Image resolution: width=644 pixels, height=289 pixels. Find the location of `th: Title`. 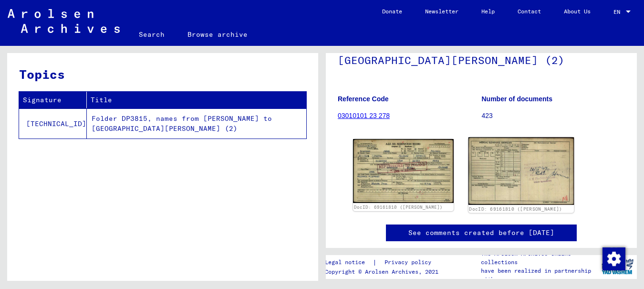

th: Title is located at coordinates (197, 100).